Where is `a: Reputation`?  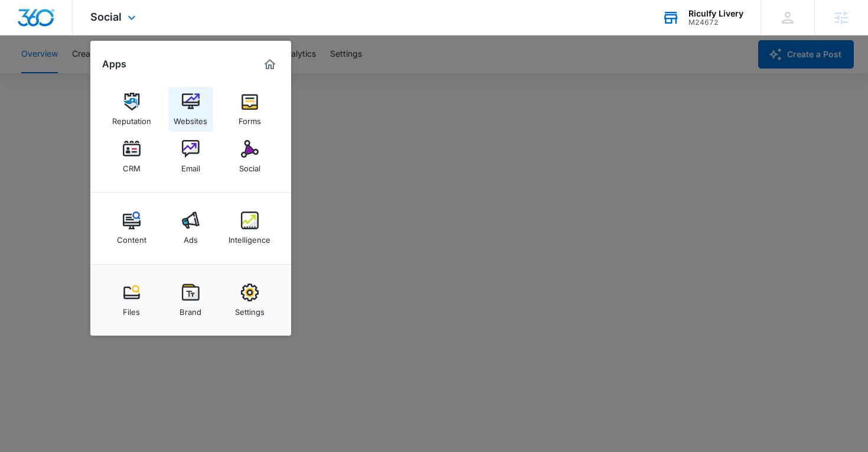 a: Reputation is located at coordinates (131, 109).